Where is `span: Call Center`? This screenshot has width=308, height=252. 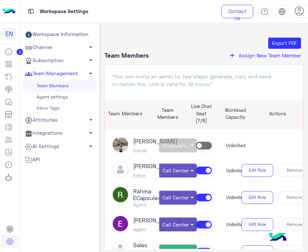
span: Call Center is located at coordinates (175, 224).